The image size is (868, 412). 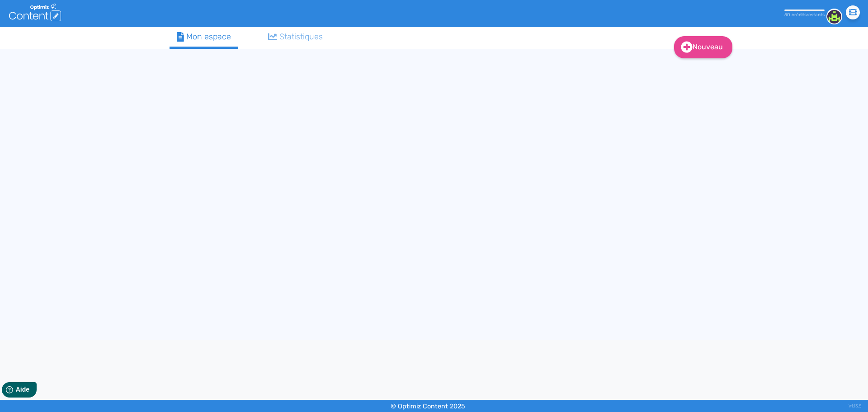 I want to click on a: Nouveau, so click(x=703, y=47).